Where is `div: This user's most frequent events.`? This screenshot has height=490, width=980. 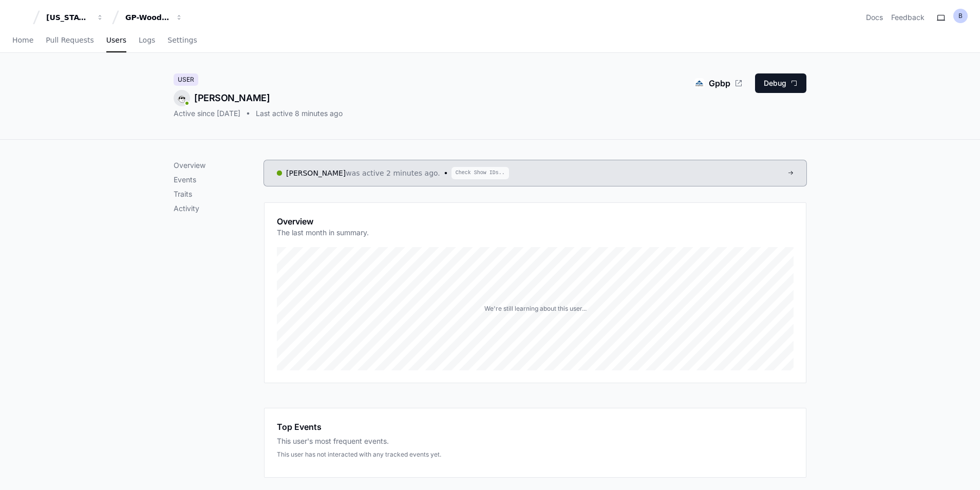 div: This user's most frequent events. is located at coordinates (535, 441).